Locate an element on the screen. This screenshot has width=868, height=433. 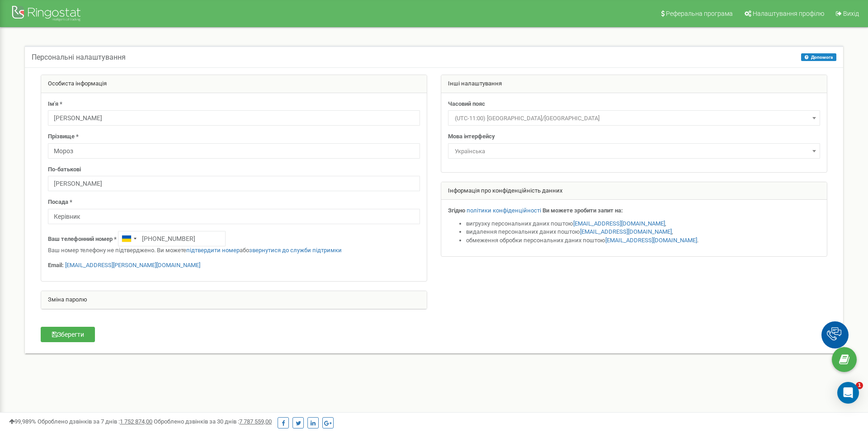
span: Оброблено дзвінків за 30 днів : is located at coordinates (212, 421).